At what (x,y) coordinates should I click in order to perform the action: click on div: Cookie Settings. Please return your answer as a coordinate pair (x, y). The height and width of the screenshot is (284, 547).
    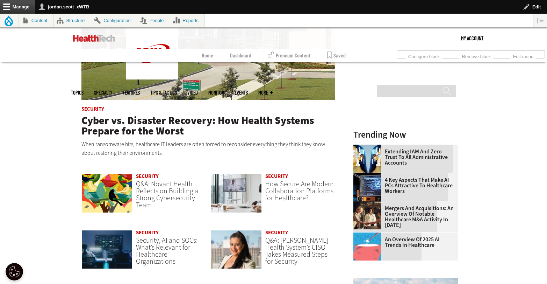
    Looking at the image, I should click on (14, 271).